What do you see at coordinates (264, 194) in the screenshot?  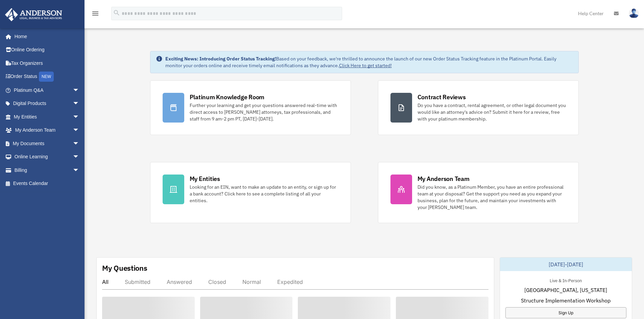 I see `div: Looking for an EIN, want to make an update to an entity, or sign up for a bank account? Click her...` at bounding box center [264, 194].